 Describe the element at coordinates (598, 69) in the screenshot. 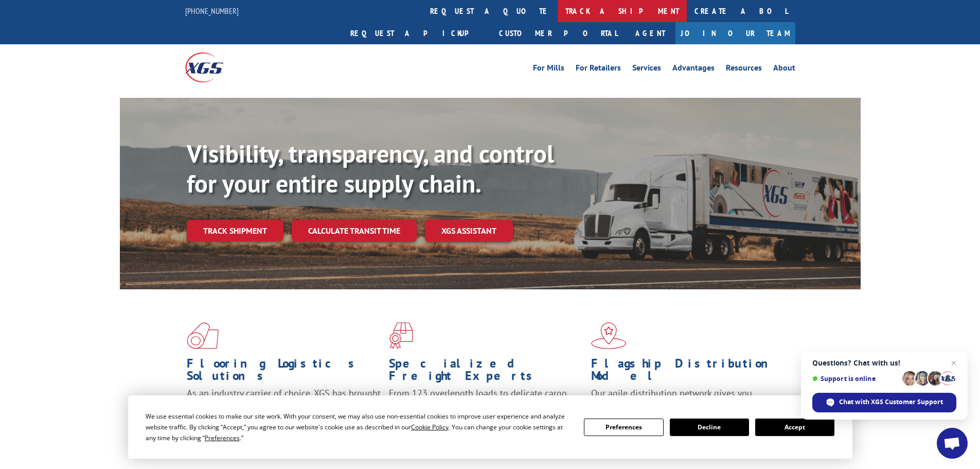

I see `a: For Retailers` at that location.